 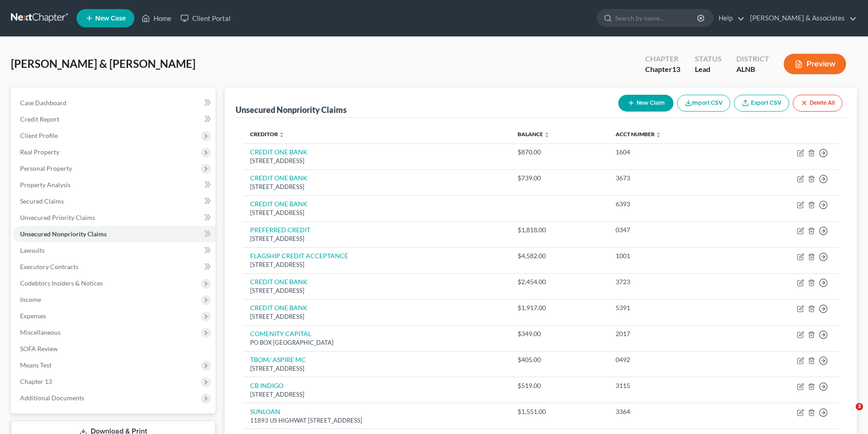 What do you see at coordinates (114, 119) in the screenshot?
I see `a: Credit Report` at bounding box center [114, 119].